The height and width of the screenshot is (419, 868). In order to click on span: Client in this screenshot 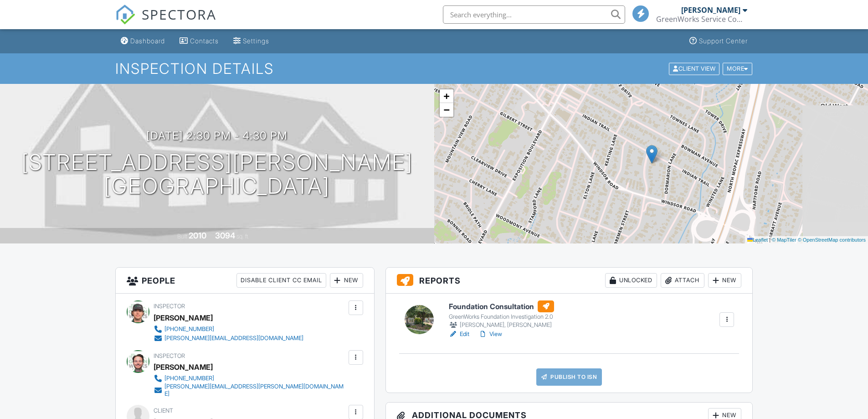, I will do `click(163, 411)`.